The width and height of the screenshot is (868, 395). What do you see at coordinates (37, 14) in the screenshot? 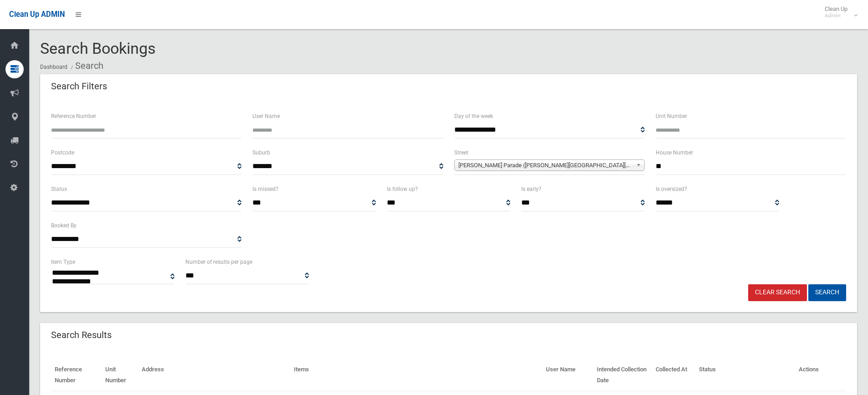
I see `span: Clean Up ADMIN` at bounding box center [37, 14].